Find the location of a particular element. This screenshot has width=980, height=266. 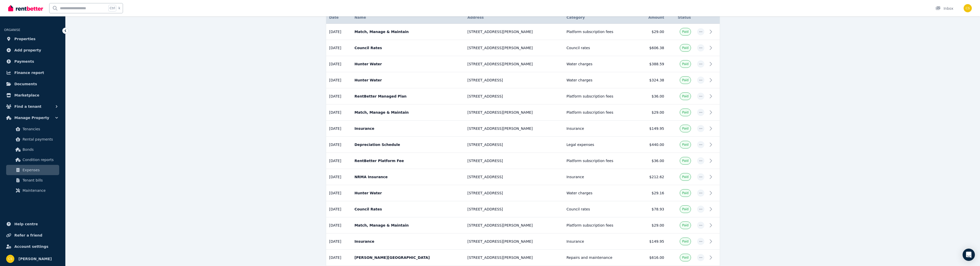

a: Marketplace is located at coordinates (33, 95).